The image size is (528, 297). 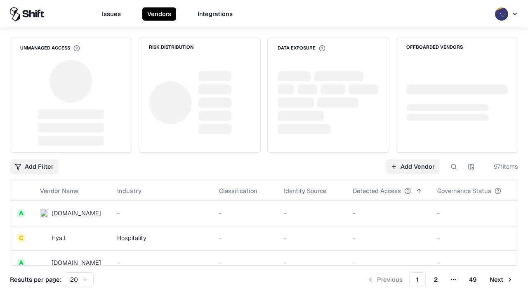 I want to click on p: Results per page:, so click(x=35, y=279).